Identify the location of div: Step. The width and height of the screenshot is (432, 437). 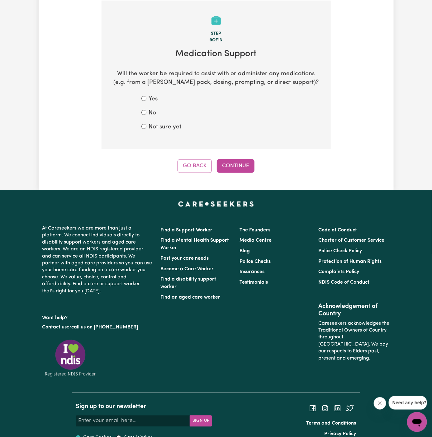
(216, 34).